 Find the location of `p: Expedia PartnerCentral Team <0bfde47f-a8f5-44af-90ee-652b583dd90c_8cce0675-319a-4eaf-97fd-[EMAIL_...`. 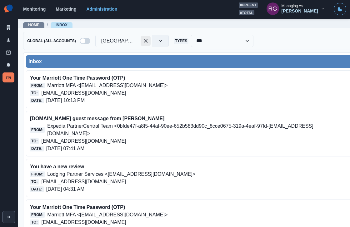

p: Expedia PartnerCentral Team <0bfde47f-a8f5-44af-90ee-652b583dd90c_8cce0675-319a-4eaf-97fd-[EMAIL_... is located at coordinates (185, 130).